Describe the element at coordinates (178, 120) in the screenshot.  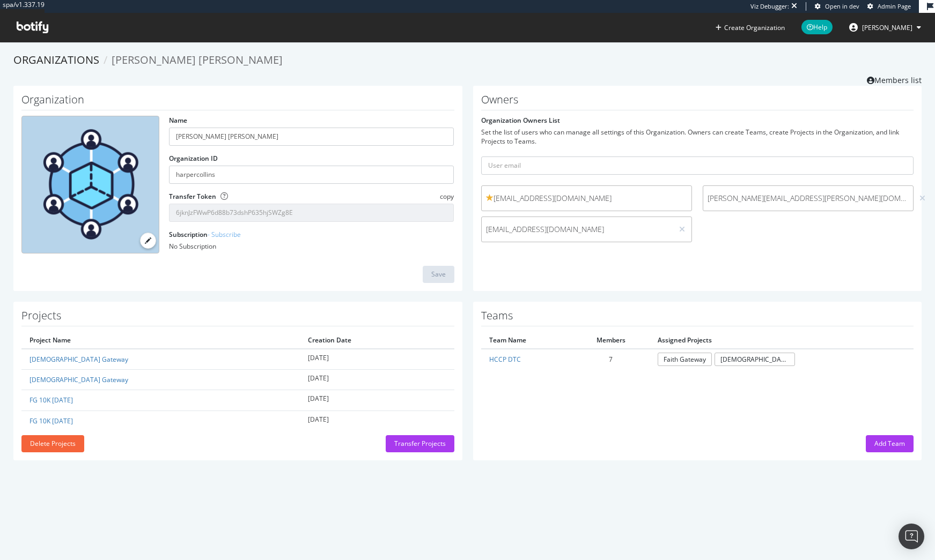
I see `label: Name` at that location.